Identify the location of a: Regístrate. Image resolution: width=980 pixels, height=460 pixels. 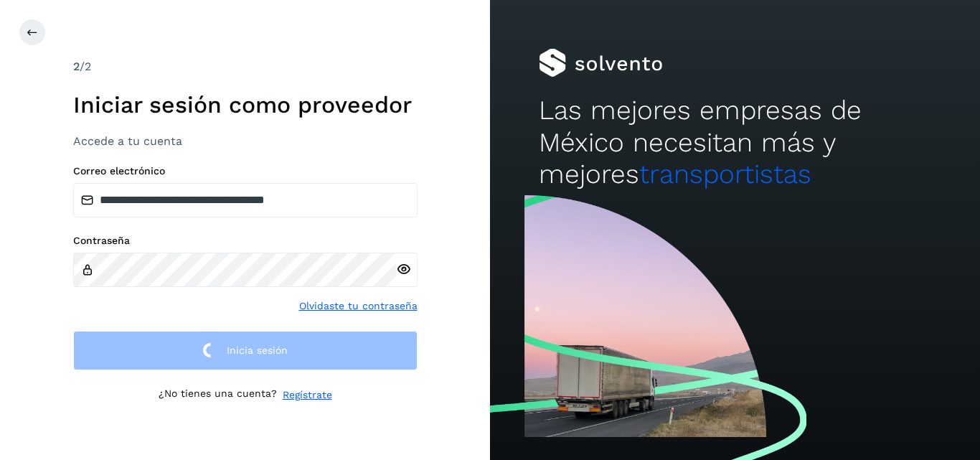
(307, 394).